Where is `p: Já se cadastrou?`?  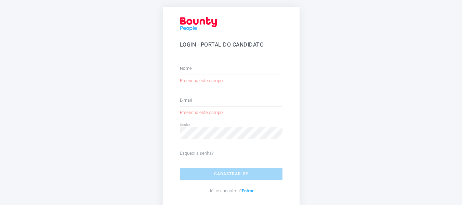 p: Já se cadastrou? is located at coordinates (231, 191).